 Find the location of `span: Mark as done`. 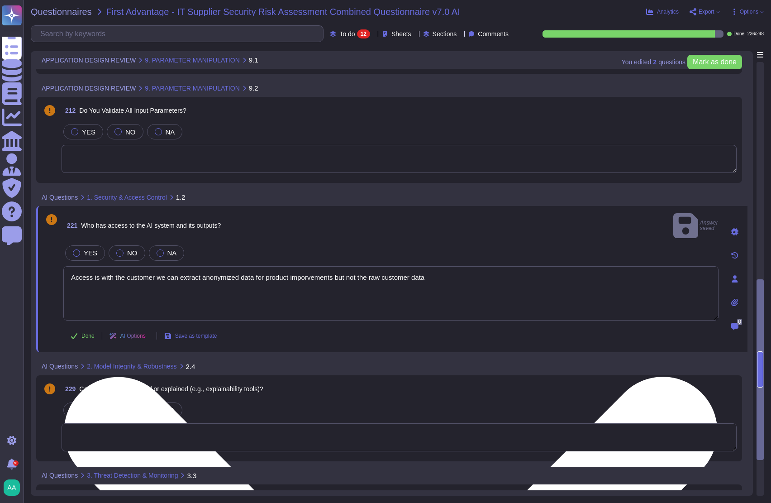

span: Mark as done is located at coordinates (714, 62).